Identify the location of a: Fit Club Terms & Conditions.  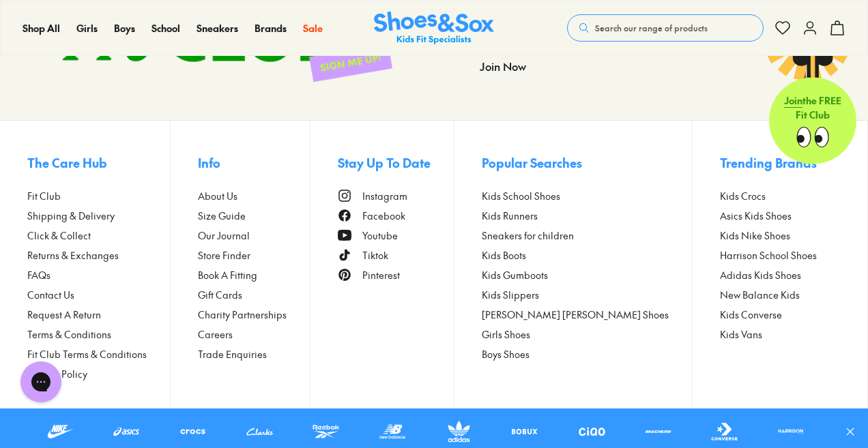
(98, 354).